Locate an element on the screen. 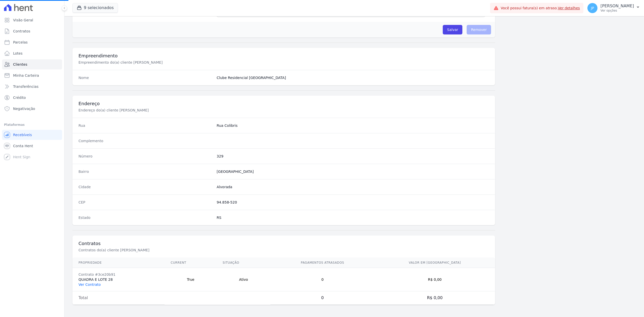 The height and width of the screenshot is (317, 644). dt: Nome is located at coordinates (146, 78).